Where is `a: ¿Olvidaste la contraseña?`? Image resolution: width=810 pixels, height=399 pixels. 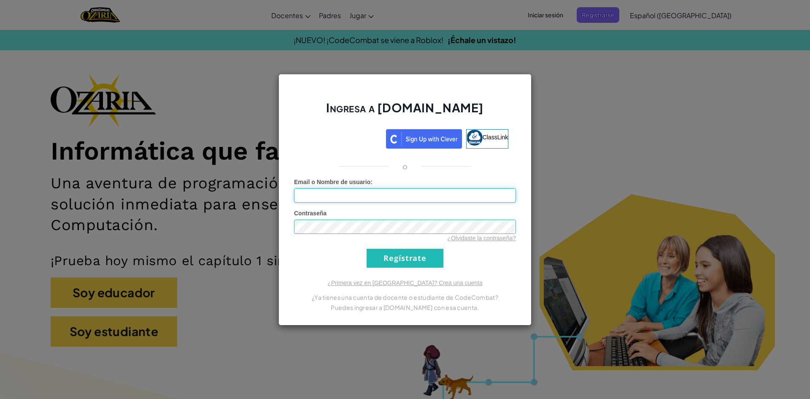 a: ¿Olvidaste la contraseña? is located at coordinates (482, 238).